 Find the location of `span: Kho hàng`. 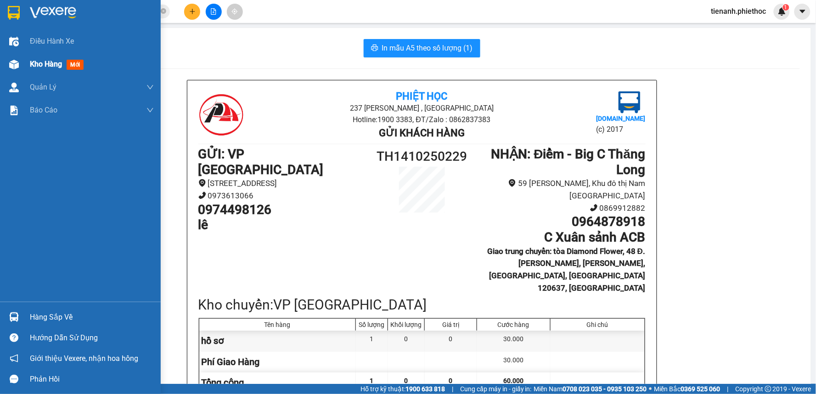

span: Kho hàng is located at coordinates (46, 64).